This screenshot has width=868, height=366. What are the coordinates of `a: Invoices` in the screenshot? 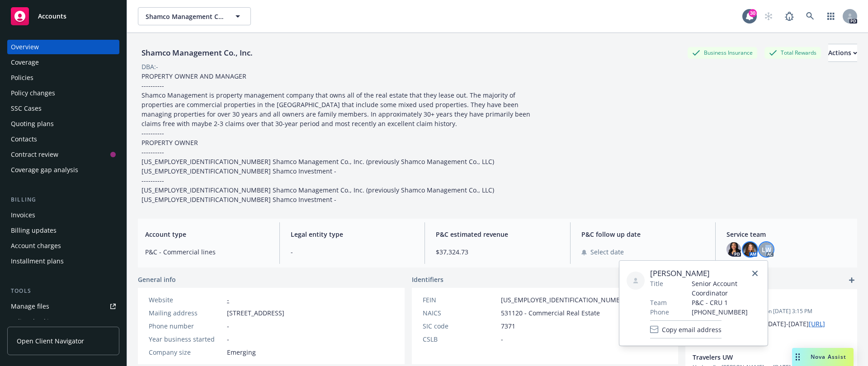 It's located at (63, 215).